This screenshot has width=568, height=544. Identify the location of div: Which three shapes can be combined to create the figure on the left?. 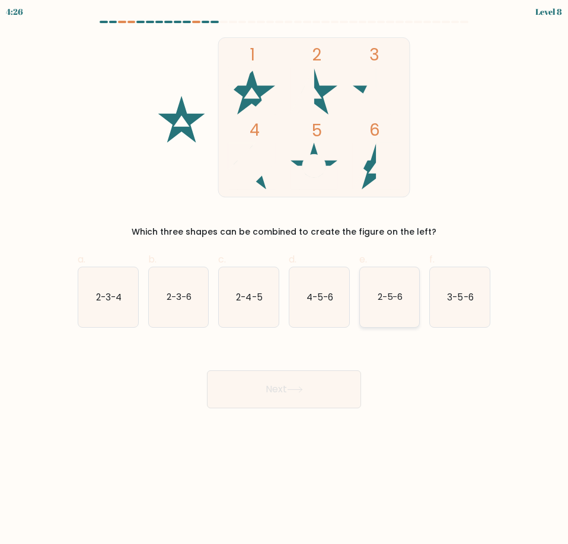
(284, 232).